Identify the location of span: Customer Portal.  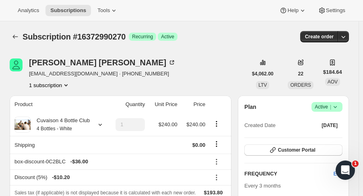
(296, 150).